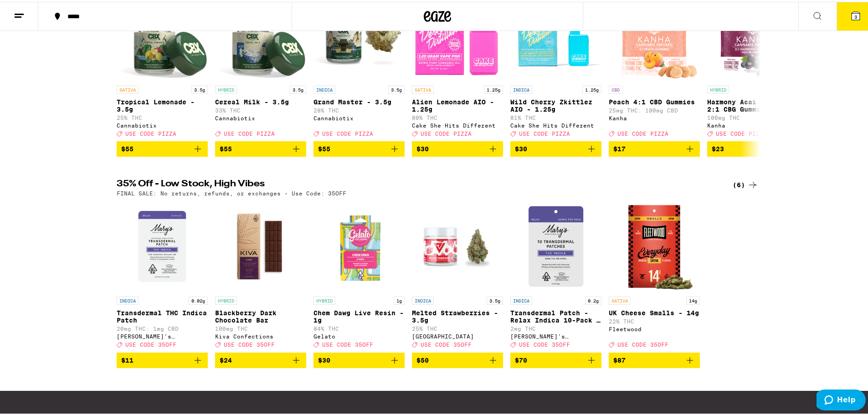 This screenshot has height=415, width=868. I want to click on span: $70, so click(521, 358).